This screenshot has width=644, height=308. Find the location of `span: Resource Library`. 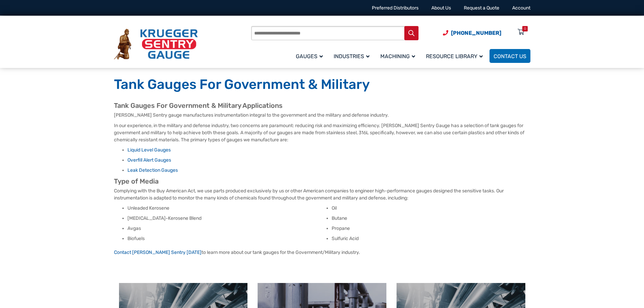

span: Resource Library is located at coordinates (454, 56).